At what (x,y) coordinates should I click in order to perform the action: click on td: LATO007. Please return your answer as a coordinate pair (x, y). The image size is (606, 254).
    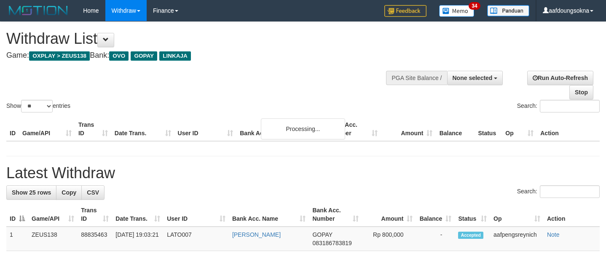
    Looking at the image, I should click on (196, 239).